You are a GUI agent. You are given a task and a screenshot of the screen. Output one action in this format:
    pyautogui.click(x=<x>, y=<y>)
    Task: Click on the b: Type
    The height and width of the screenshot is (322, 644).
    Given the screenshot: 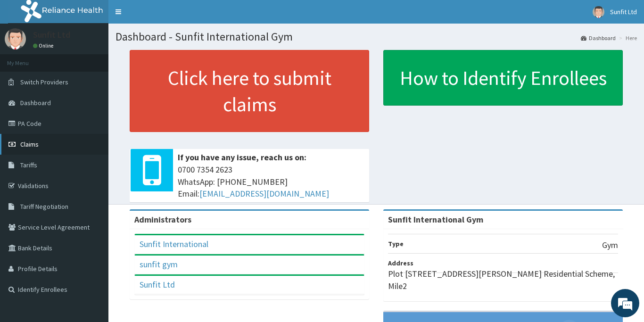 What is the action you would take?
    pyautogui.click(x=395, y=244)
    